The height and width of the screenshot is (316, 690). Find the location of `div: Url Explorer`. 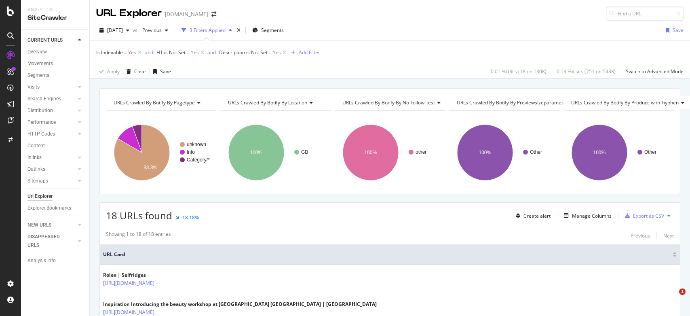

div: Url Explorer is located at coordinates (40, 196).